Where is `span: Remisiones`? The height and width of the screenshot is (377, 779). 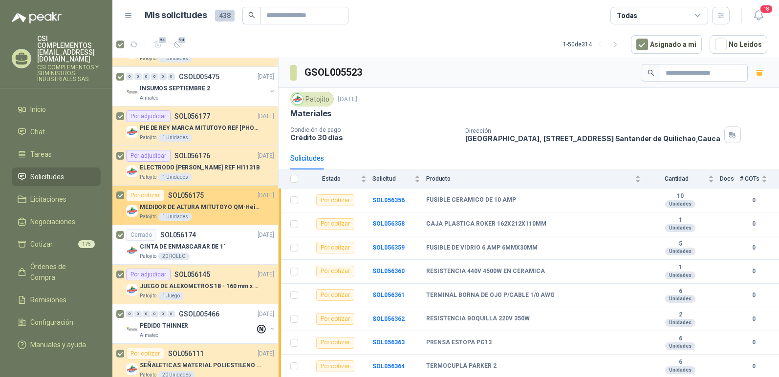 span: Remisiones is located at coordinates (48, 300).